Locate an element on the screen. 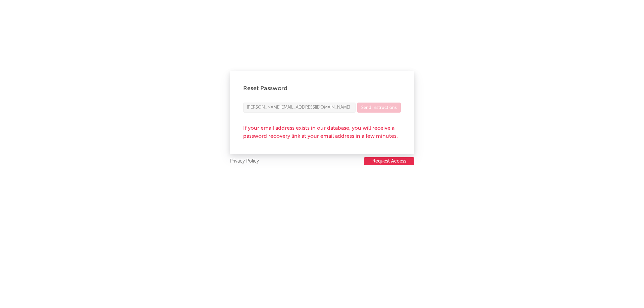 The image size is (644, 308). input: Enter Email... is located at coordinates (300, 107).